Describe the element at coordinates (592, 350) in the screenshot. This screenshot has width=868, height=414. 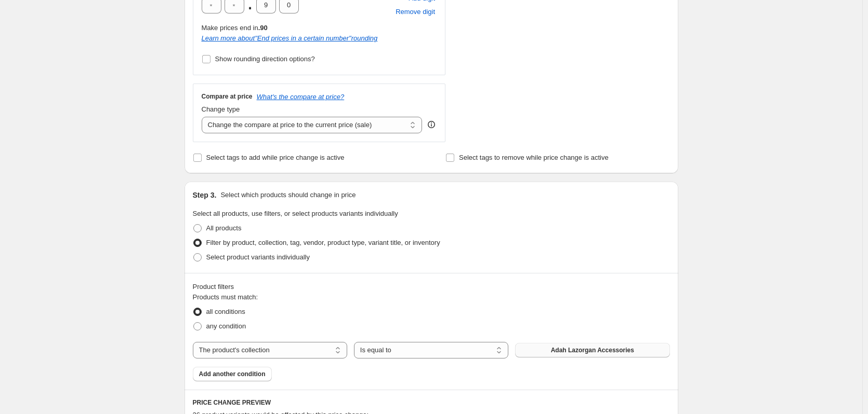
I see `button: Adah Lazorgan Accessories` at that location.